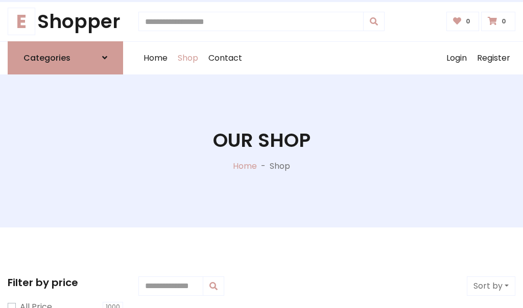 This screenshot has height=308, width=523. Describe the element at coordinates (65, 58) in the screenshot. I see `a: Categories` at that location.